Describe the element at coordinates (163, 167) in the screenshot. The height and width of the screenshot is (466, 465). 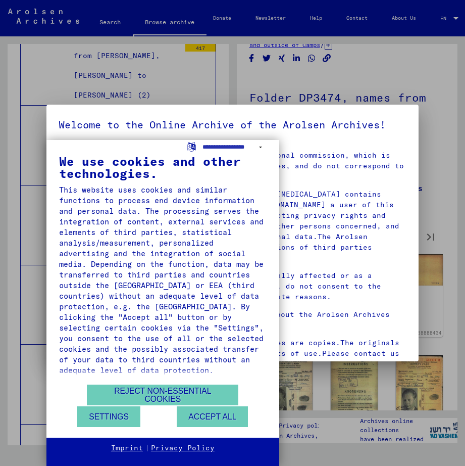
I see `div: We use cookies and other technologies.` at that location.